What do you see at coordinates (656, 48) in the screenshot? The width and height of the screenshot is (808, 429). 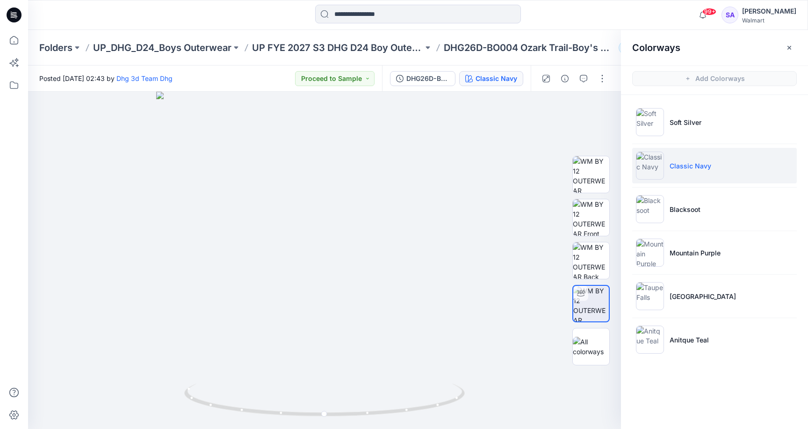 I see `h2: Colorways` at bounding box center [656, 48].